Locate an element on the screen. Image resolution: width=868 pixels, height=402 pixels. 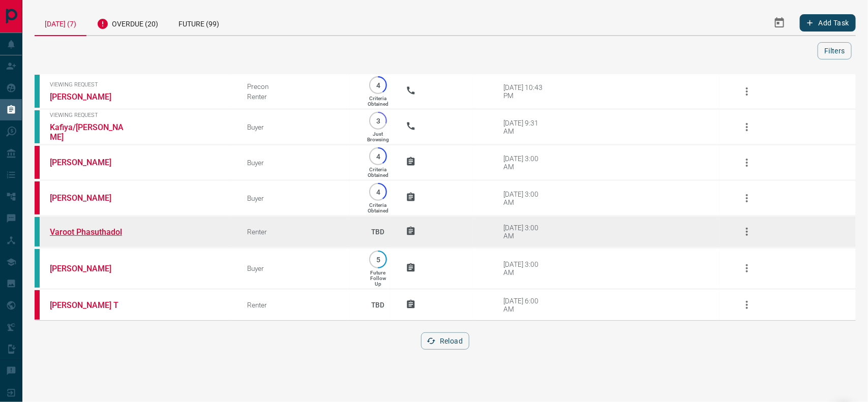
button: Select Date Range is located at coordinates (780, 23).